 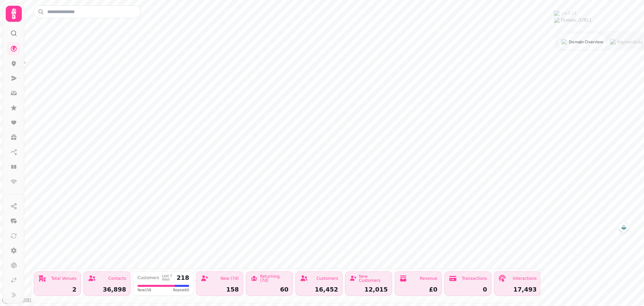 What do you see at coordinates (518, 289) in the screenshot?
I see `div: 17,493` at bounding box center [518, 289].